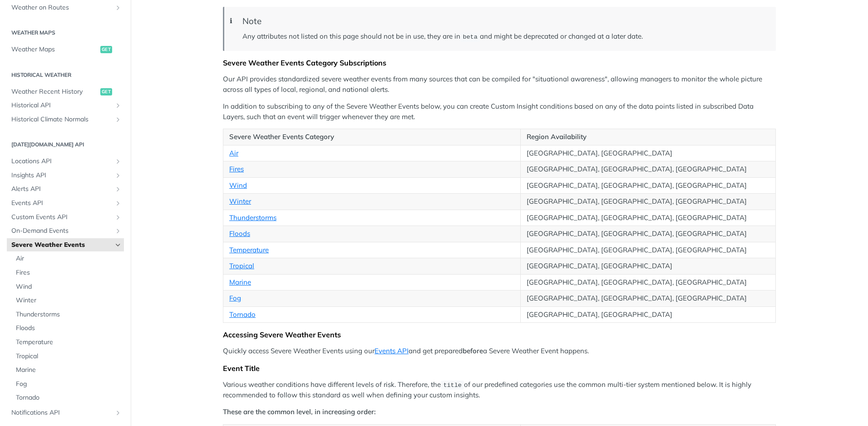 The width and height of the screenshot is (868, 426). What do you see at coordinates (69, 328) in the screenshot?
I see `span: Floods` at bounding box center [69, 328].